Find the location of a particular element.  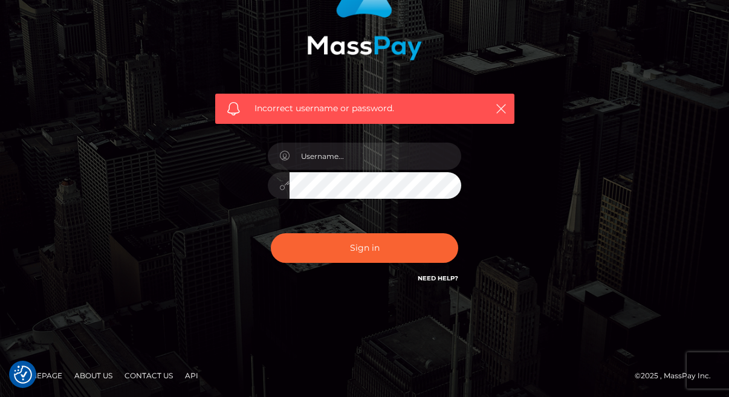

div: © 2025 , MassPay Inc. is located at coordinates (677, 376).